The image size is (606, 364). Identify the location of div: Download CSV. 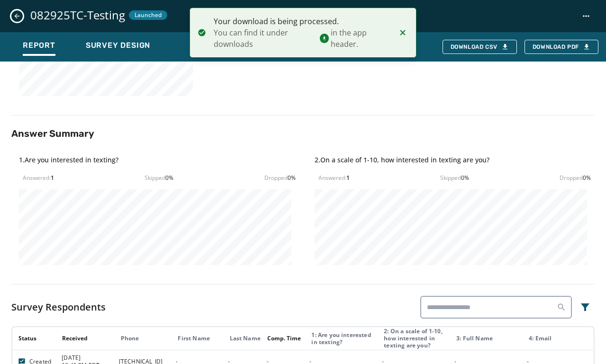
(479, 47).